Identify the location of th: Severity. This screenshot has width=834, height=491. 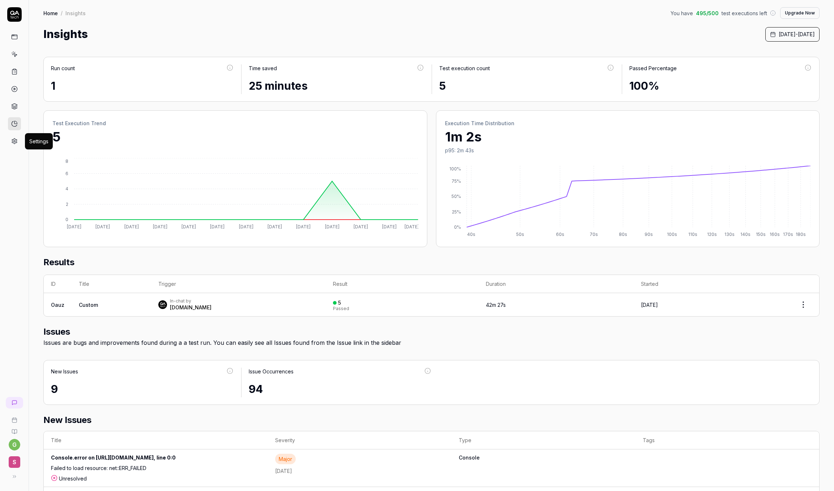
(360, 440).